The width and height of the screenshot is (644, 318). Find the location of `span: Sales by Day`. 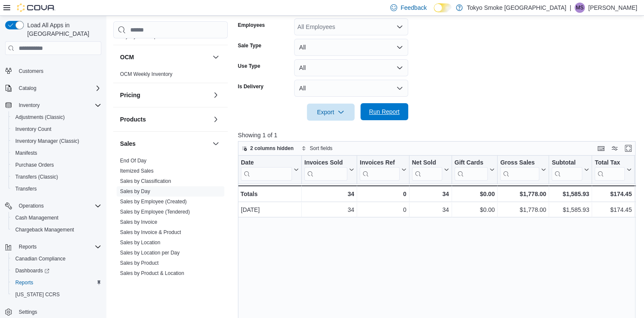

span: Sales by Day is located at coordinates (135, 192).